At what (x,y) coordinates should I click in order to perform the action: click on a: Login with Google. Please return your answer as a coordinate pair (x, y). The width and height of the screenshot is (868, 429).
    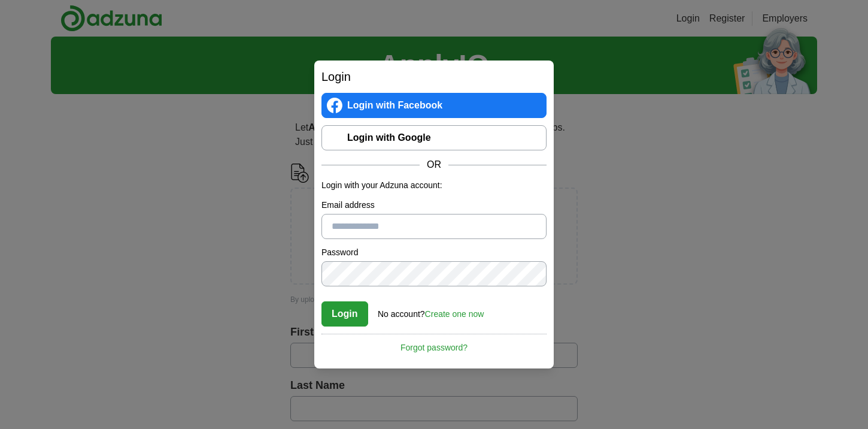
    Looking at the image, I should click on (434, 138).